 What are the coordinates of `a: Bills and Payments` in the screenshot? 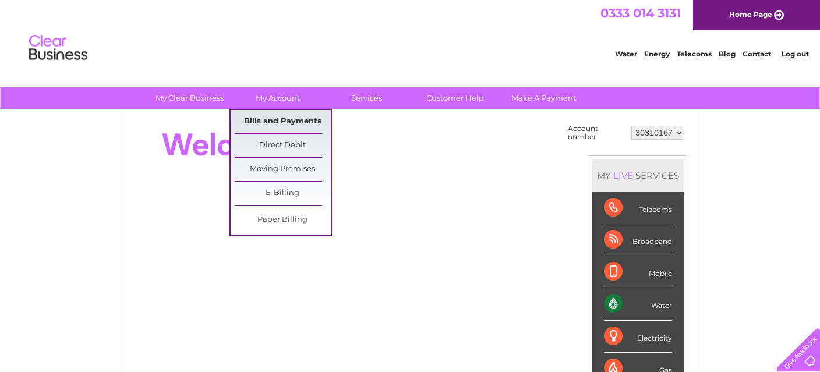 It's located at (283, 122).